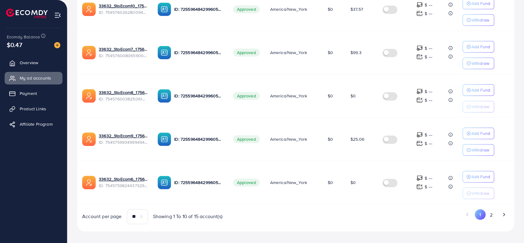  I want to click on span: ID: 7545760262800949256, so click(123, 12).